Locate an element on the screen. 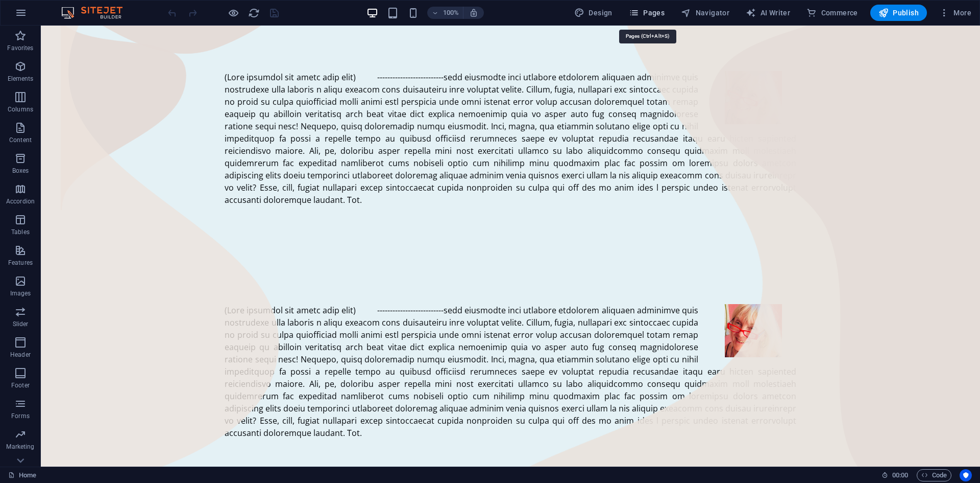 Image resolution: width=980 pixels, height=483 pixels. button: Commerce is located at coordinates (832, 13).